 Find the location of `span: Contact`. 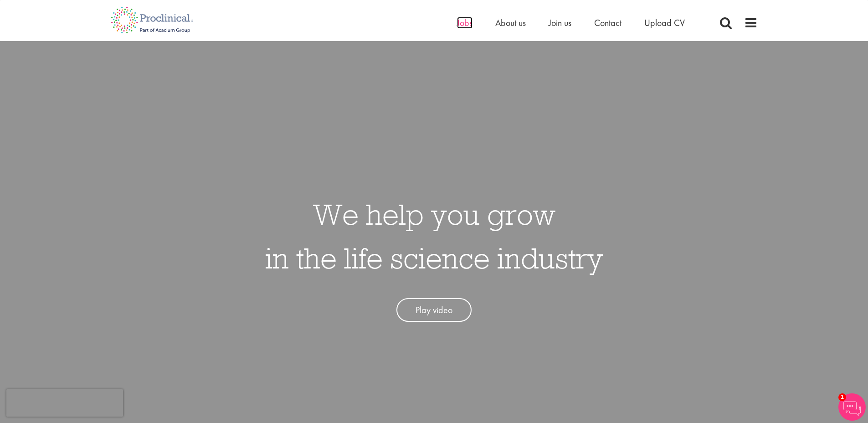

span: Contact is located at coordinates (608, 23).